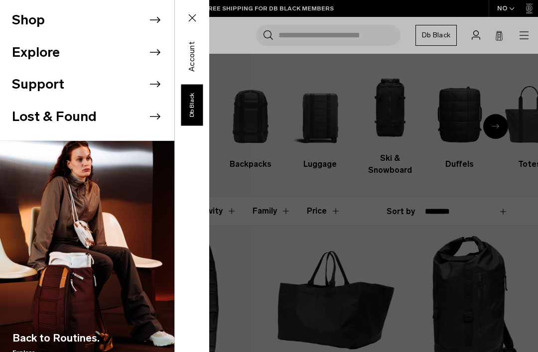  What do you see at coordinates (28, 20) in the screenshot?
I see `button: Shop` at bounding box center [28, 20].